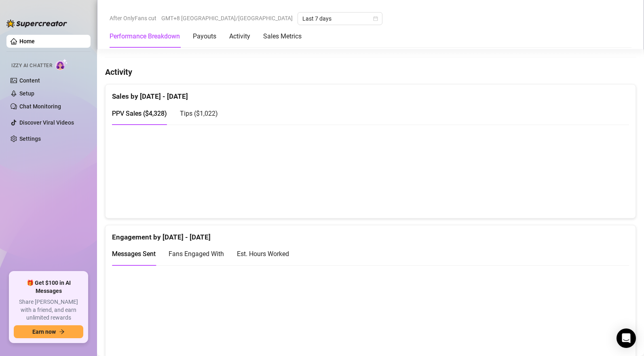 This screenshot has height=356, width=644. What do you see at coordinates (145, 36) in the screenshot?
I see `div: Performance Breakdown` at bounding box center [145, 36].